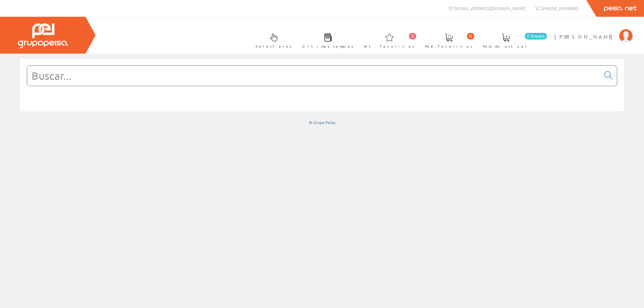 The image size is (644, 308). I want to click on span: Pedido actual, so click(506, 46).